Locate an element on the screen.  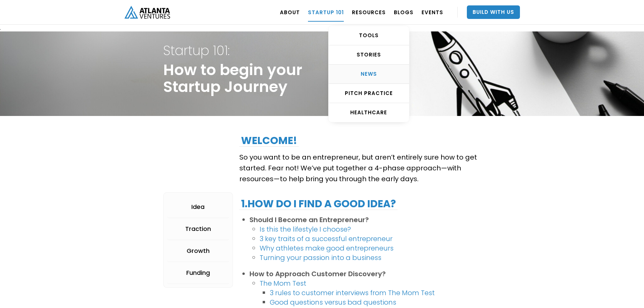
h2: 1. is located at coordinates (318, 204).